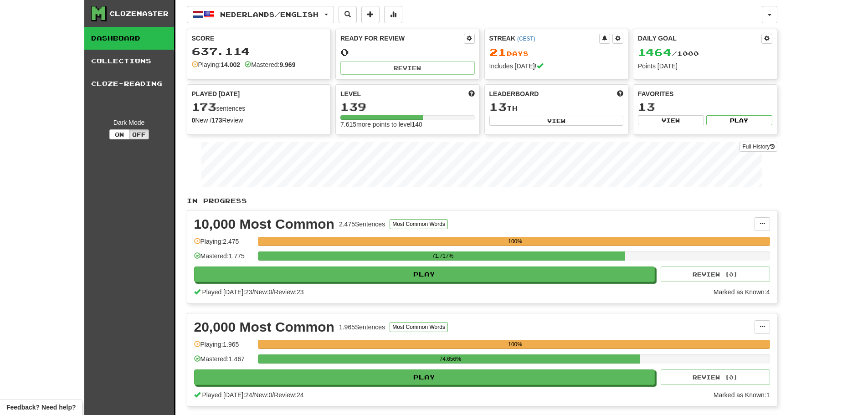 The image size is (868, 415). Describe the element at coordinates (514, 94) in the screenshot. I see `span: Leaderboard` at that location.